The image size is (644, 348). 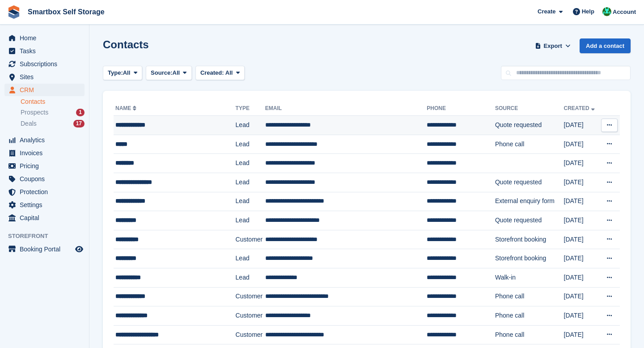 I want to click on span: Capital, so click(x=46, y=217).